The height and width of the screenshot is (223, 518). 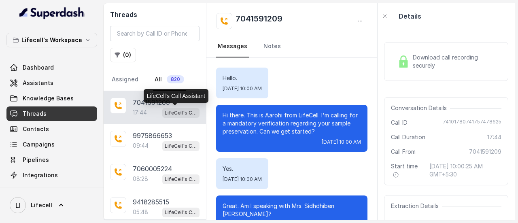 What do you see at coordinates (169, 80) in the screenshot?
I see `a: All820` at bounding box center [169, 80].